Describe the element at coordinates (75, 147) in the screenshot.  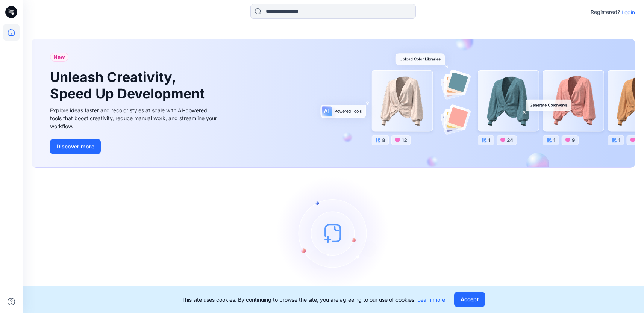
I see `button: Discover more` at that location.